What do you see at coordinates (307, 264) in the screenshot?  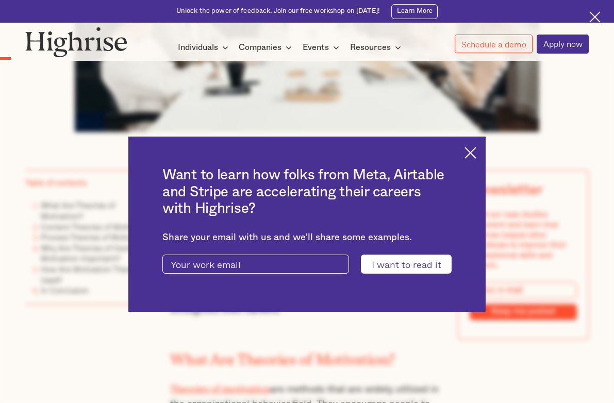 I see `form: current-ascender-blog-article-modal-form` at bounding box center [307, 264].